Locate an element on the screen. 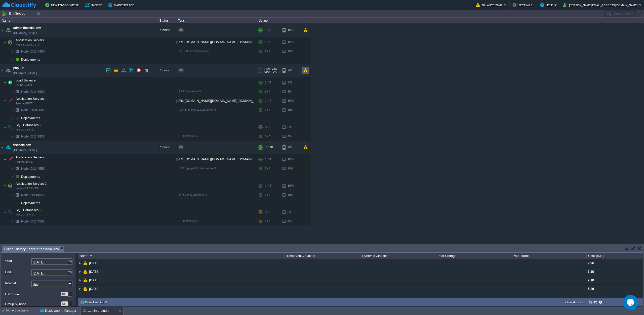 Image resolution: width=644 pixels, height=315 pixels. button: Deployment Manager is located at coordinates (58, 311).